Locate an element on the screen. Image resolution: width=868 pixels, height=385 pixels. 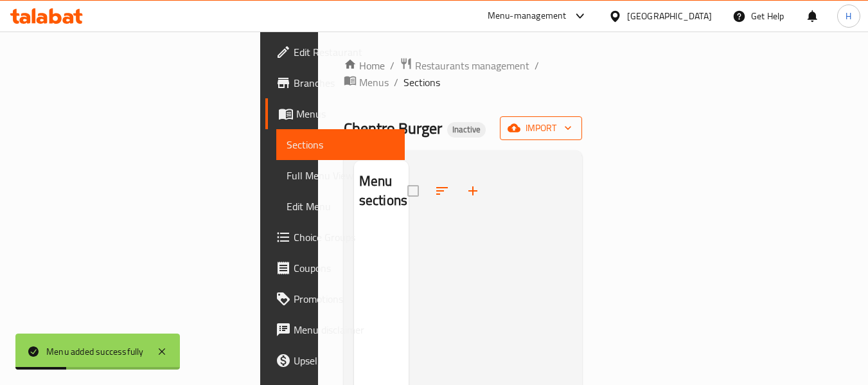
div: Menu-management is located at coordinates (527, 16).